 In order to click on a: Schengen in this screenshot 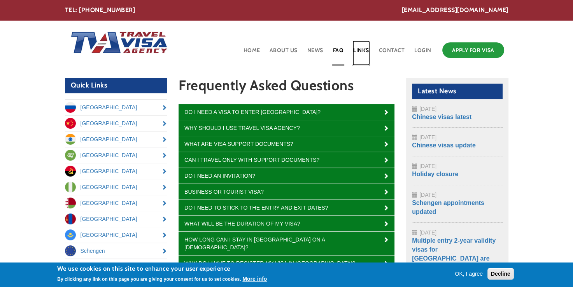, I will do `click(116, 251)`.